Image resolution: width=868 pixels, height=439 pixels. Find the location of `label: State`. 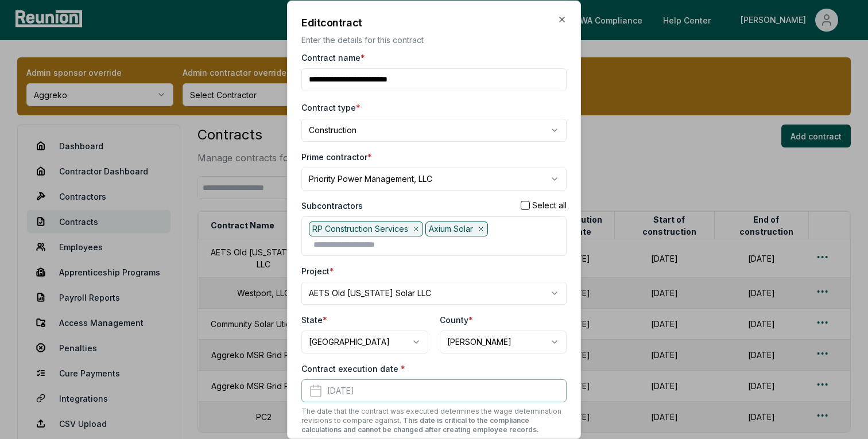

label: State is located at coordinates (314, 319).